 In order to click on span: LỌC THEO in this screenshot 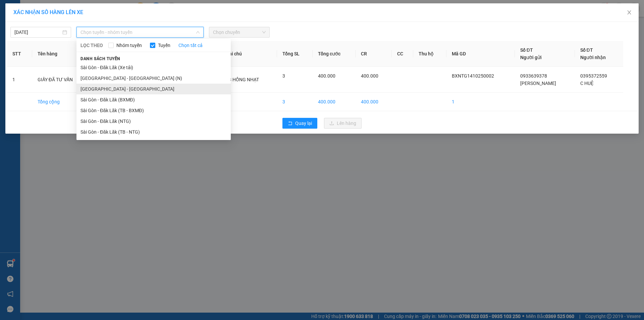, I will do `click(92, 45)`.